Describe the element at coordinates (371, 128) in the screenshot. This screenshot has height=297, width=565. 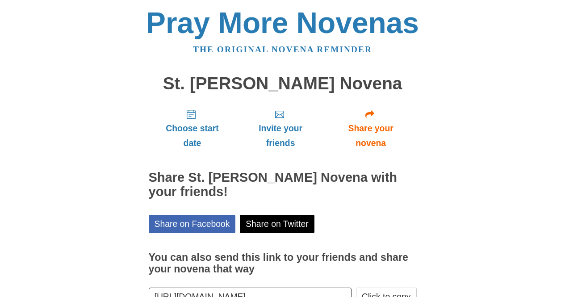
I see `a: Share your novena` at that location.